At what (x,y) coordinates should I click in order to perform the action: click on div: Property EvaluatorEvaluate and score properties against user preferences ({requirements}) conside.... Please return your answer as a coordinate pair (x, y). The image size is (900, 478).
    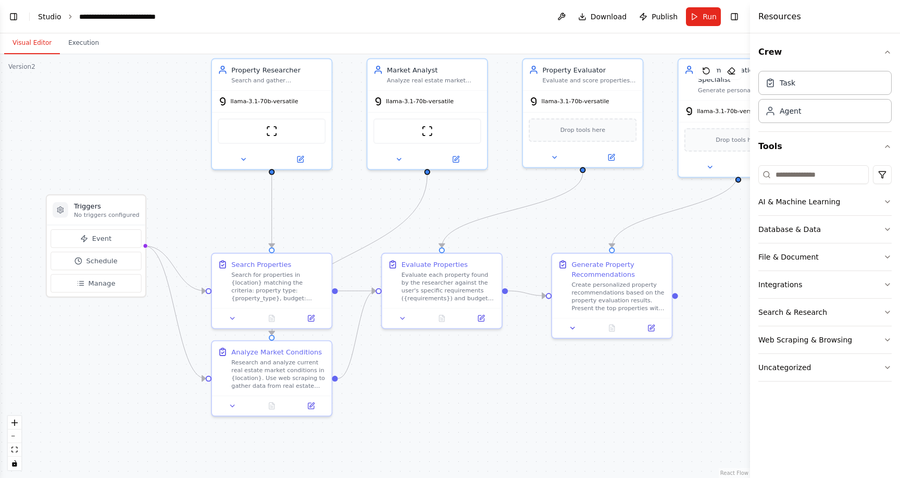
    Looking at the image, I should click on (582, 113).